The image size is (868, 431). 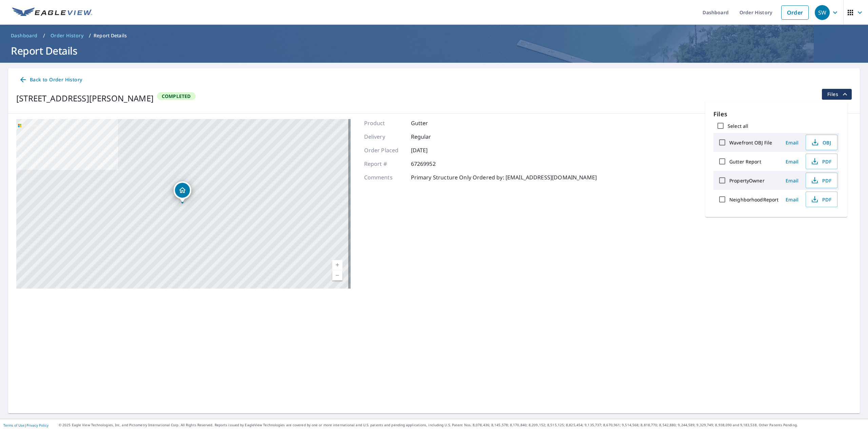 What do you see at coordinates (384, 164) in the screenshot?
I see `p: Report #` at bounding box center [384, 164].